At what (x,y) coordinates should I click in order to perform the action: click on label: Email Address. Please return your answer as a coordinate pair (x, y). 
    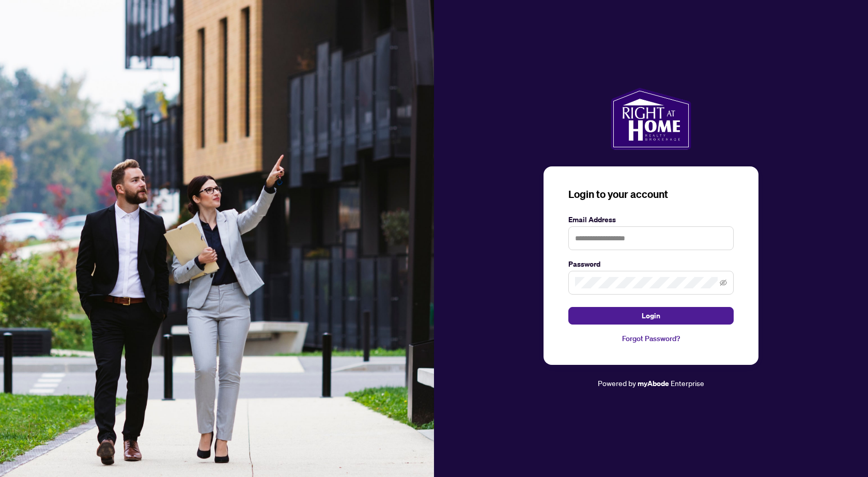
    Looking at the image, I should click on (651, 220).